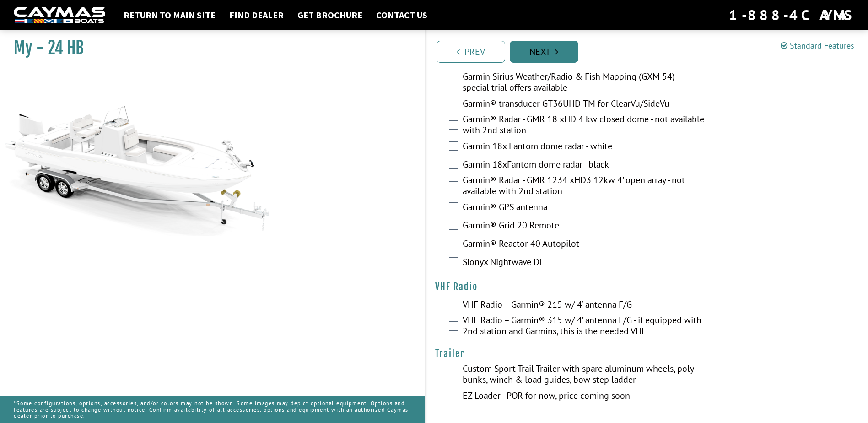 The height and width of the screenshot is (423, 868). I want to click on img: white-logo-c9c8dbefe5ff5ceceb0f0178aa75bf4bb51f6bca0971e226c86eb53dfe498488.png, so click(60, 15).